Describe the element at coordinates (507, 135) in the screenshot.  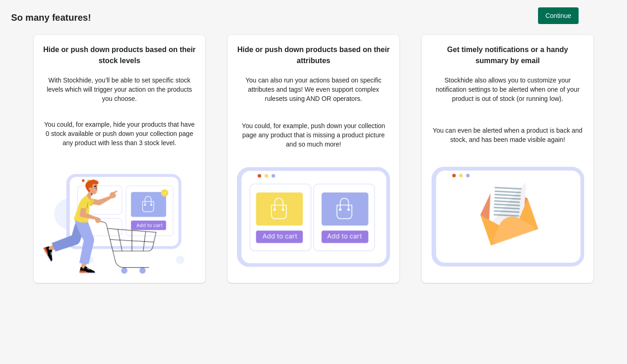
I see `p: You can even be alerted when a product is back and stock, and has been made visible again!` at that location.